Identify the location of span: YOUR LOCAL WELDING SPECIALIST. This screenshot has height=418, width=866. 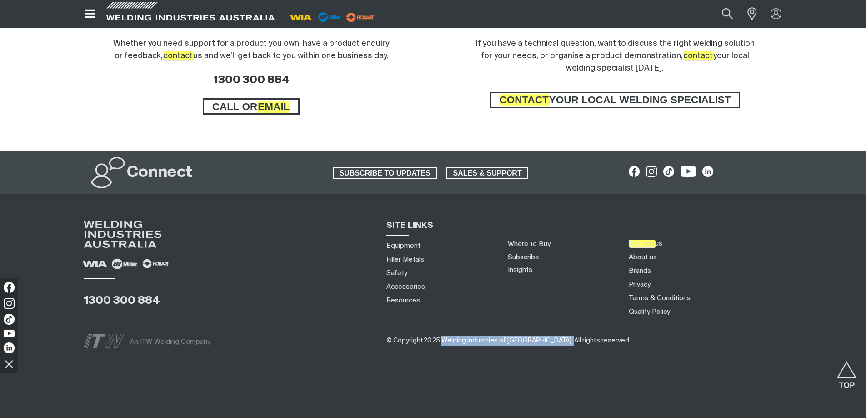
(615, 100).